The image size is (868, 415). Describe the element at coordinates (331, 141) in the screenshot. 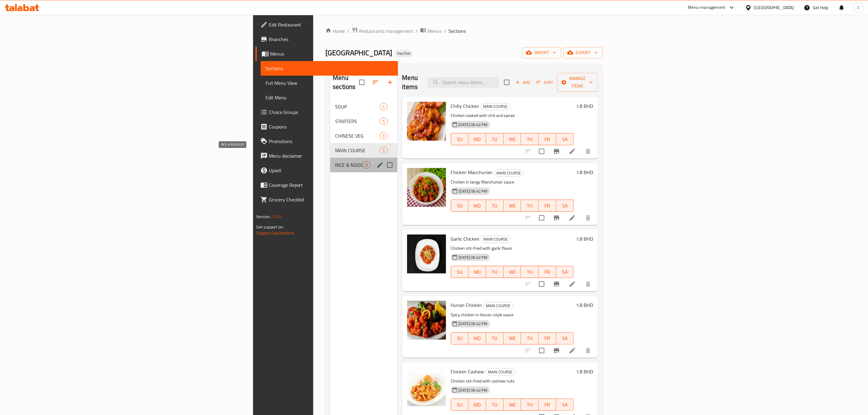

I see `span: Promotions` at that location.